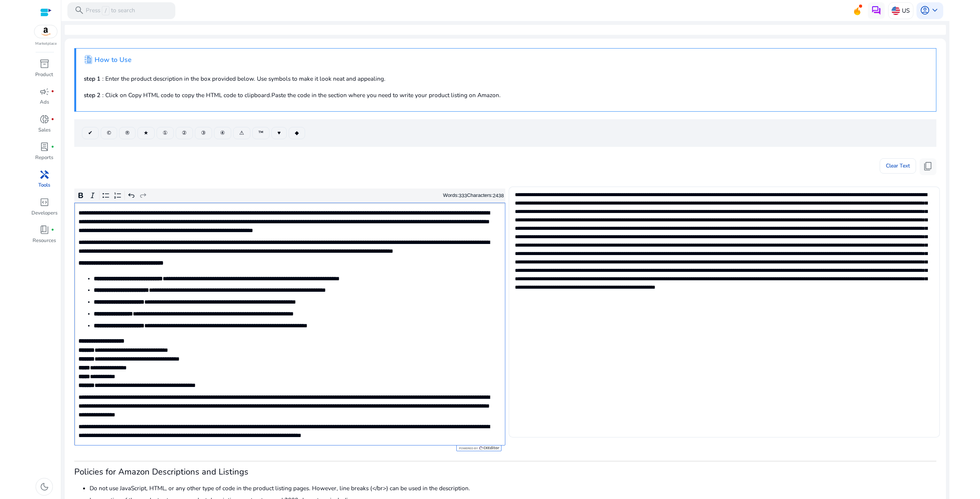 The image size is (980, 499). Describe the element at coordinates (184, 133) in the screenshot. I see `button: ②` at that location.